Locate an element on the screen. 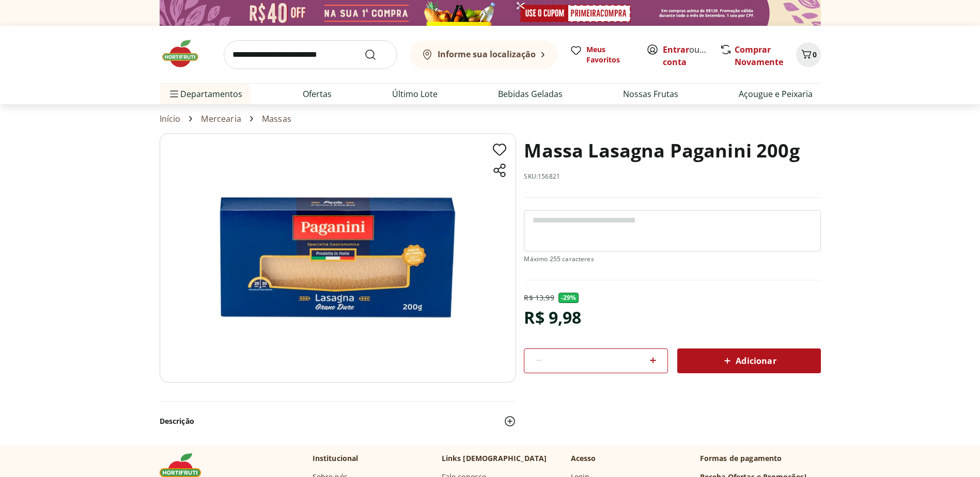 The image size is (980, 477). div: R$ 9,98 is located at coordinates (552, 318).